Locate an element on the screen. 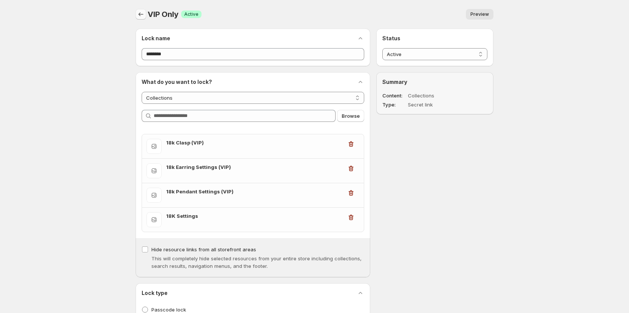 The width and height of the screenshot is (629, 313). h2: Lock type is located at coordinates (154, 293).